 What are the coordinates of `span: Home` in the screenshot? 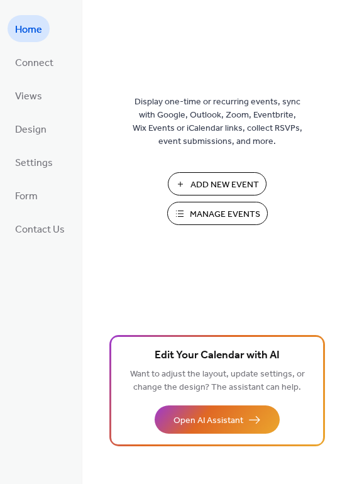 It's located at (28, 30).